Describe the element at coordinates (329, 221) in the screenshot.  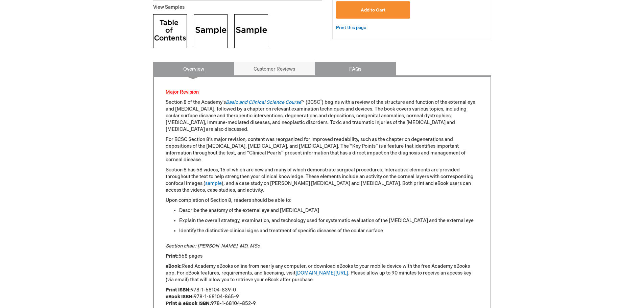
I see `li: Explain the overall strategy, examination, and technology used for systematic evaluation of the [...` at that location.